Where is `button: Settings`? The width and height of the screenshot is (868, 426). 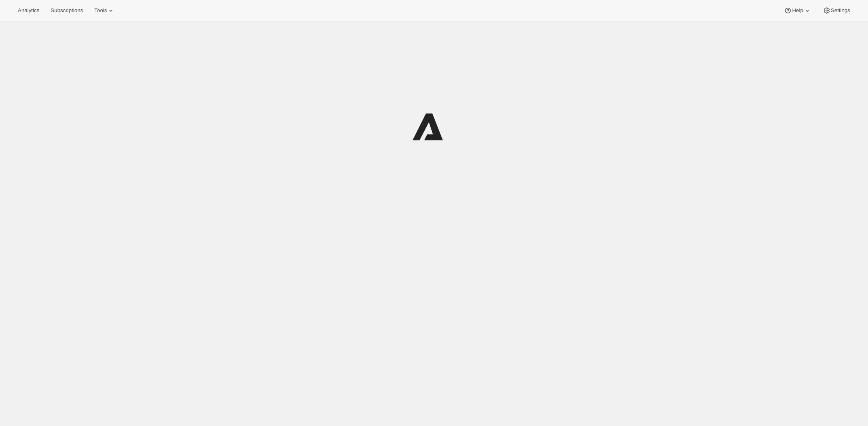
button: Settings is located at coordinates (837, 10).